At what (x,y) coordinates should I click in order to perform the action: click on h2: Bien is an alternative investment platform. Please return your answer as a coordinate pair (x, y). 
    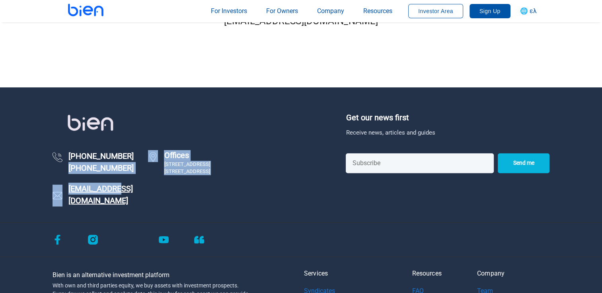
    Looking at the image, I should click on (175, 276).